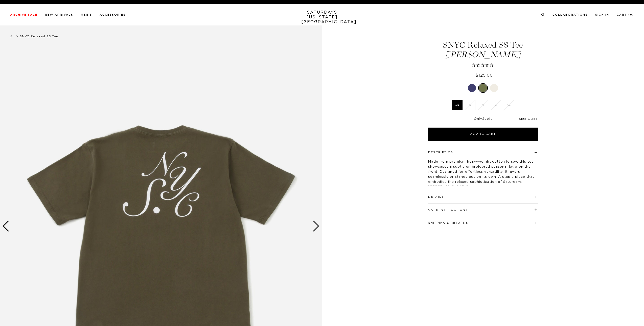 This screenshot has width=644, height=326. What do you see at coordinates (483, 66) in the screenshot?
I see `span: Rated 0.0 out of 5 stars 0 reviews` at bounding box center [483, 66].